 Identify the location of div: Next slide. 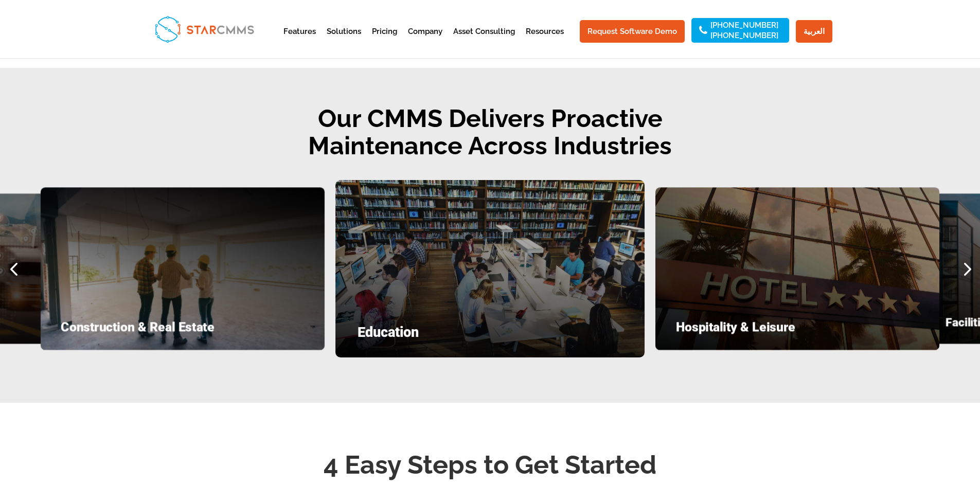
(965, 269).